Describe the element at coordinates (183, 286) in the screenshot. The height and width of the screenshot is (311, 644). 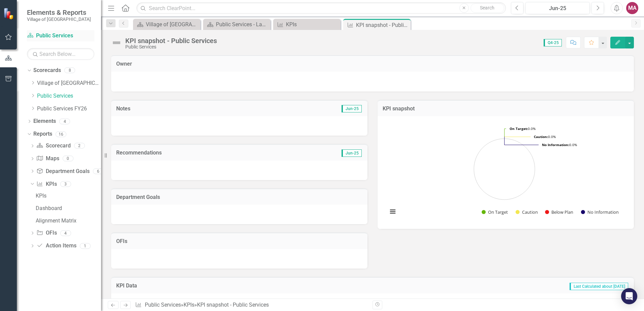
I see `h3: KPI Data` at that location.